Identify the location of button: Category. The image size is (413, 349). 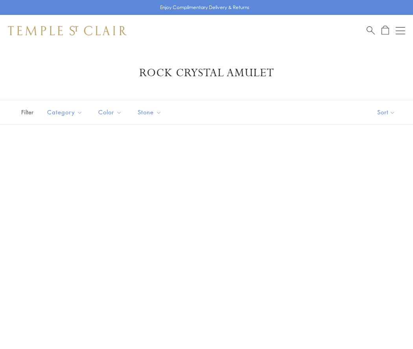
(65, 112).